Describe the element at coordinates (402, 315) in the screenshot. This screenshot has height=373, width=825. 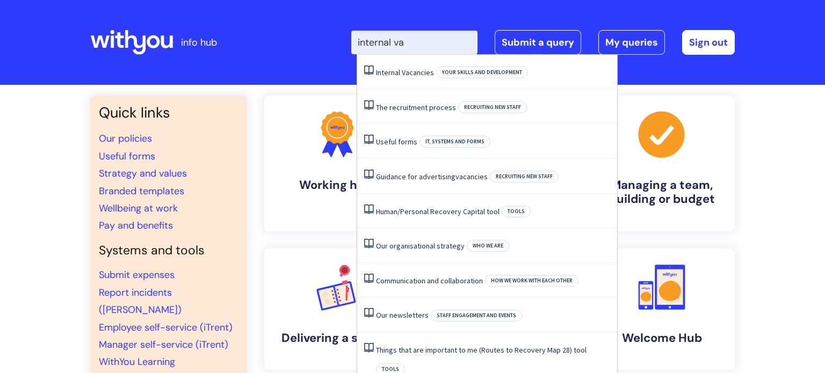
I see `a: Our newsletters` at that location.